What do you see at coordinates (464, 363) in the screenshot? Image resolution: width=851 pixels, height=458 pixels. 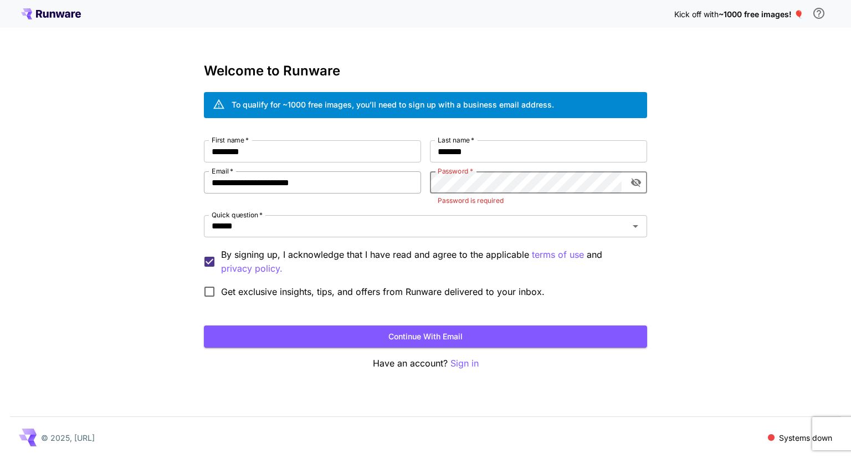 I see `p: Sign in` at bounding box center [464, 363].